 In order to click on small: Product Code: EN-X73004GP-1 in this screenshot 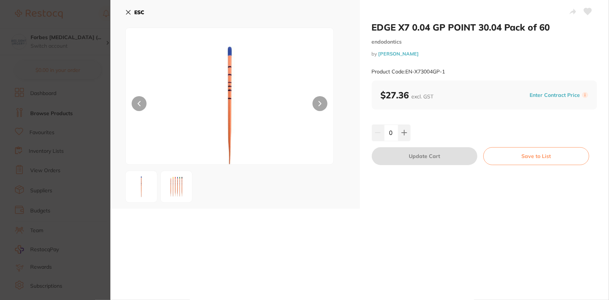, I will do `click(408, 72)`.